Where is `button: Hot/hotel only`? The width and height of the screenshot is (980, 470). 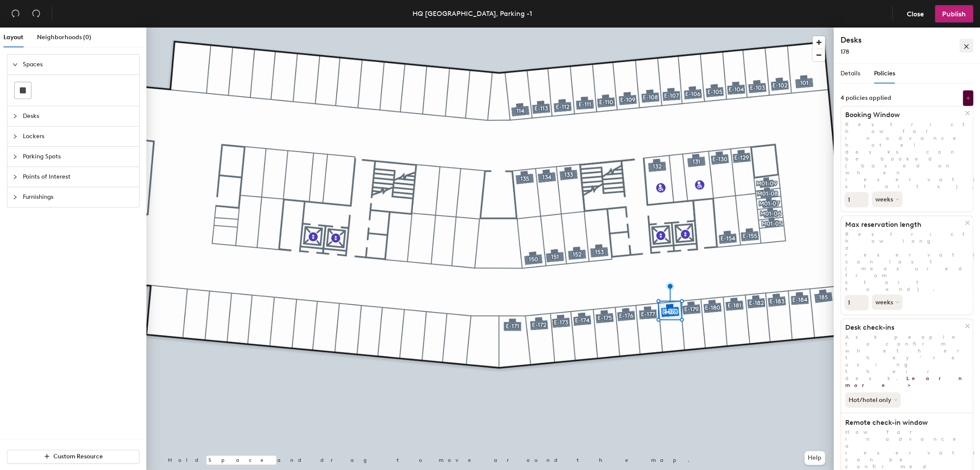
button: Hot/hotel only is located at coordinates (872, 400).